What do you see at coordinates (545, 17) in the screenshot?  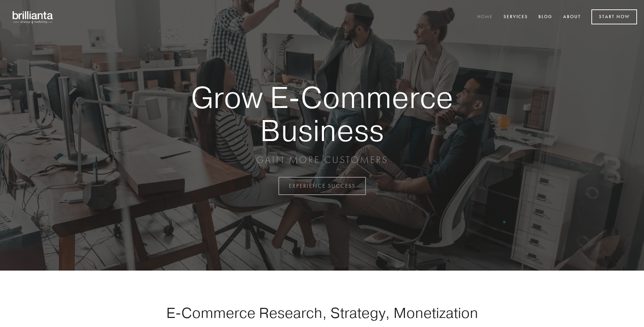 I see `a: Blog` at bounding box center [545, 17].